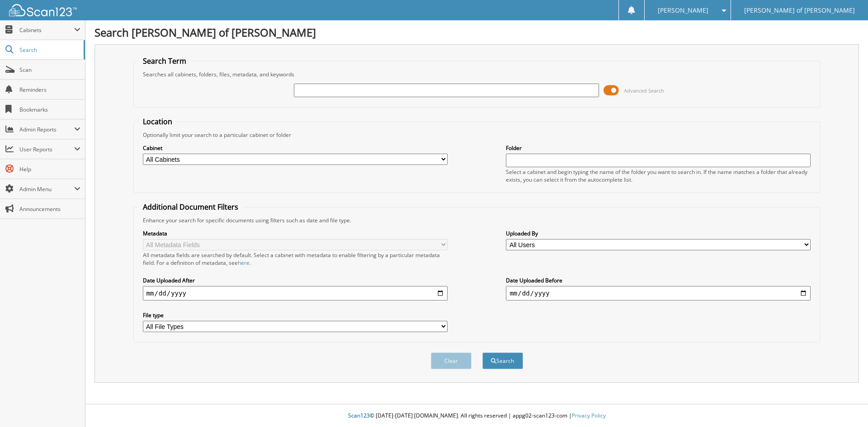 The image size is (868, 427). Describe the element at coordinates (589, 416) in the screenshot. I see `a: Privacy Policy` at that location.